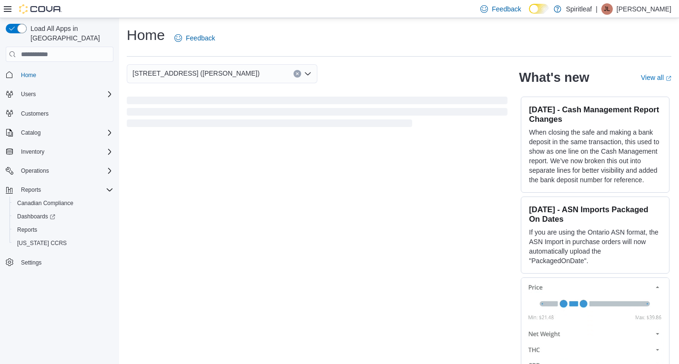 This screenshot has height=364, width=679. Describe the element at coordinates (40, 9) in the screenshot. I see `img: Cova` at that location.